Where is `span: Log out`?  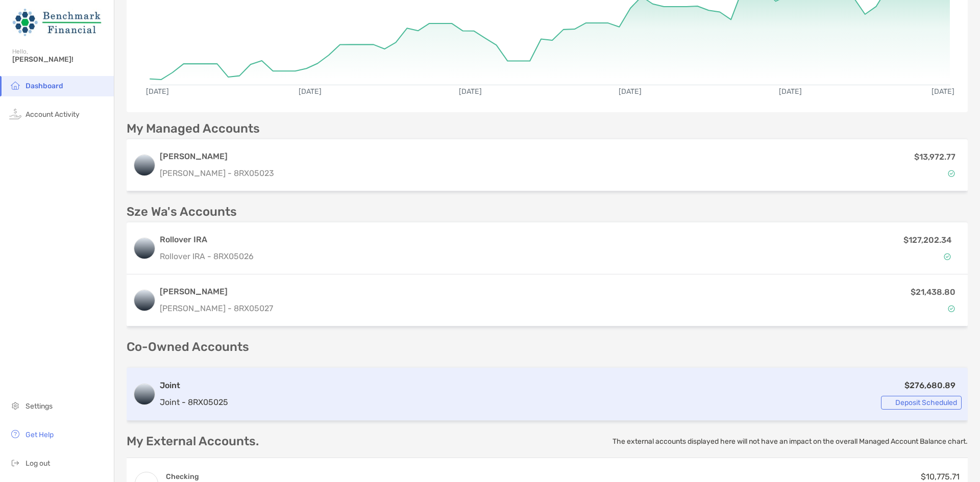
span: Log out is located at coordinates (37, 463).